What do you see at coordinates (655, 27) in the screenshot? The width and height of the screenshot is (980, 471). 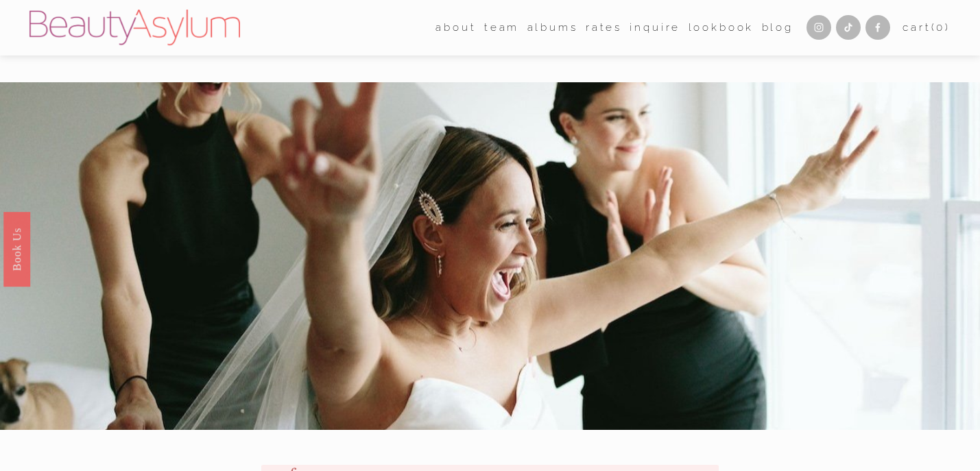 I see `a: Inquire` at bounding box center [655, 27].